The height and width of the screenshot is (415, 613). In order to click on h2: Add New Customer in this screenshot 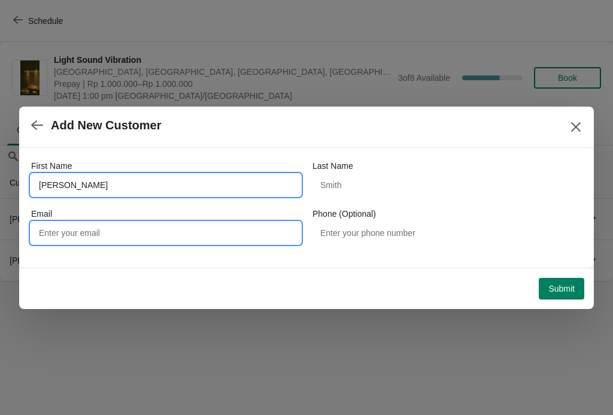, I will do `click(106, 125)`.